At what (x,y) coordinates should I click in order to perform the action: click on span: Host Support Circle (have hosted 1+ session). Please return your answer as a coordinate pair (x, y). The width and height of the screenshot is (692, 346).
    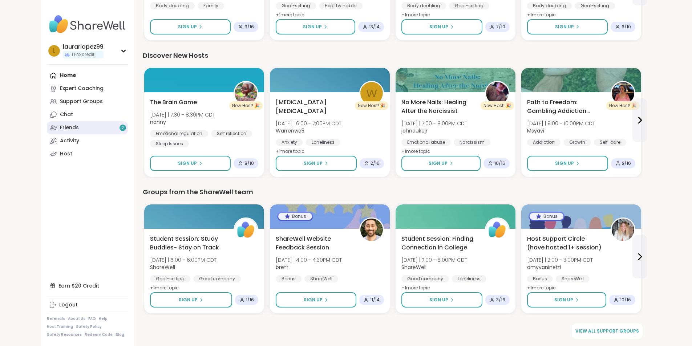
    Looking at the image, I should click on (565, 243).